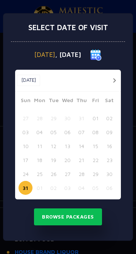  Describe the element at coordinates (53, 160) in the screenshot. I see `button: 19` at that location.